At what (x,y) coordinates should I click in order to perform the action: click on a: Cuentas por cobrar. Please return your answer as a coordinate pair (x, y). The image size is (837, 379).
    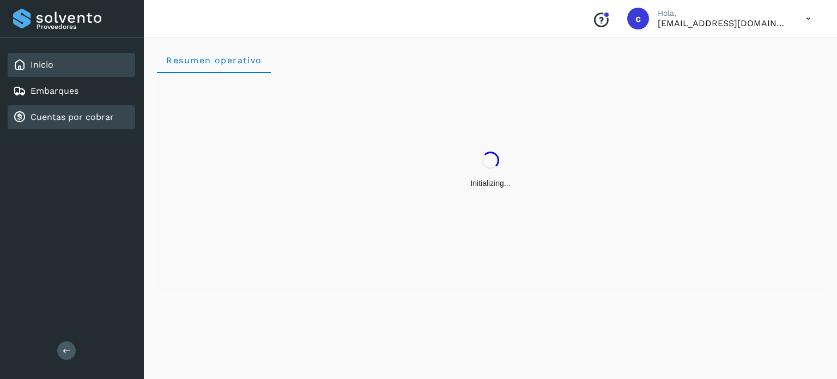
    Looking at the image, I should click on (72, 117).